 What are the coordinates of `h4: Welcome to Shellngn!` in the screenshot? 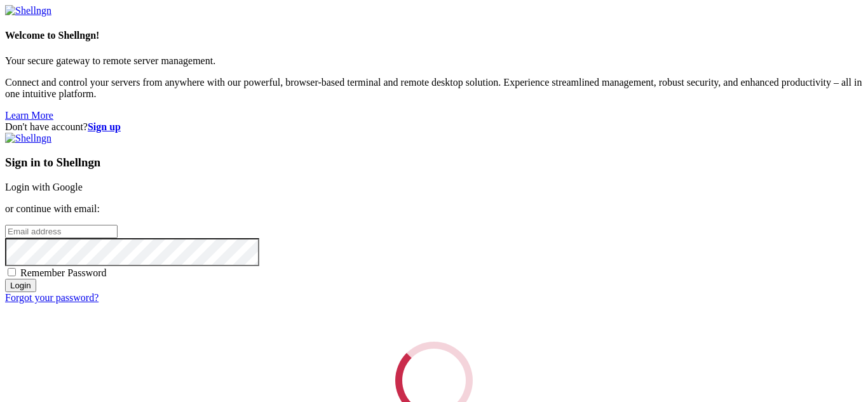 It's located at (434, 36).